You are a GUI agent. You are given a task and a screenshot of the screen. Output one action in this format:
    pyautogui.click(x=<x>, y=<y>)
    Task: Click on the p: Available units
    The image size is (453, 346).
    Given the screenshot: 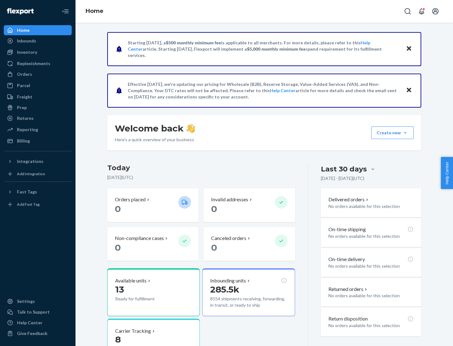 What is the action you would take?
    pyautogui.click(x=131, y=281)
    